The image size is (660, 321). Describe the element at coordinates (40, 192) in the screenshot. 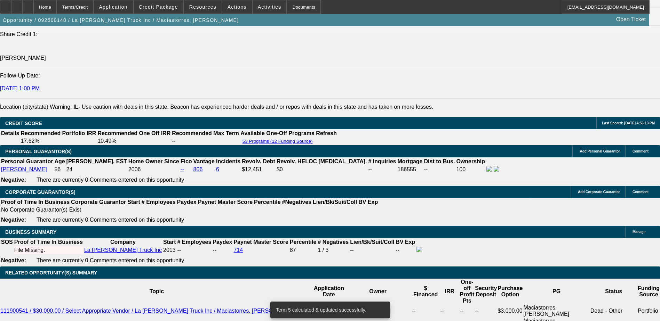

I see `span: CORPORATE GUARANTOR(S)` at that location.